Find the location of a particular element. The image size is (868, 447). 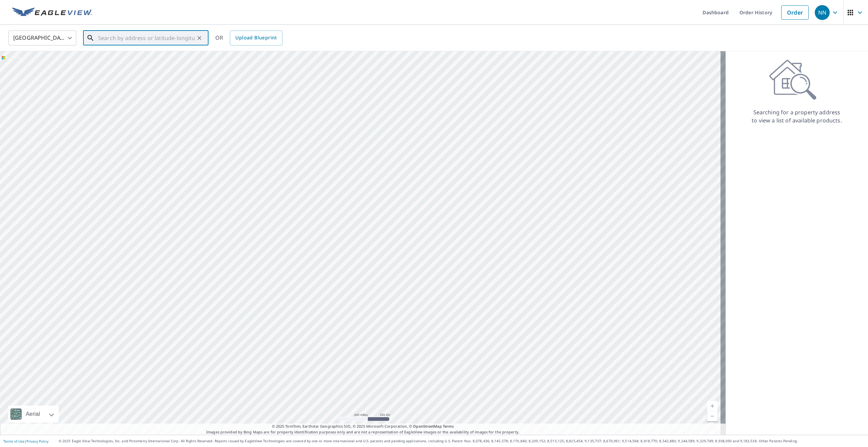

div: OR is located at coordinates (249, 38).